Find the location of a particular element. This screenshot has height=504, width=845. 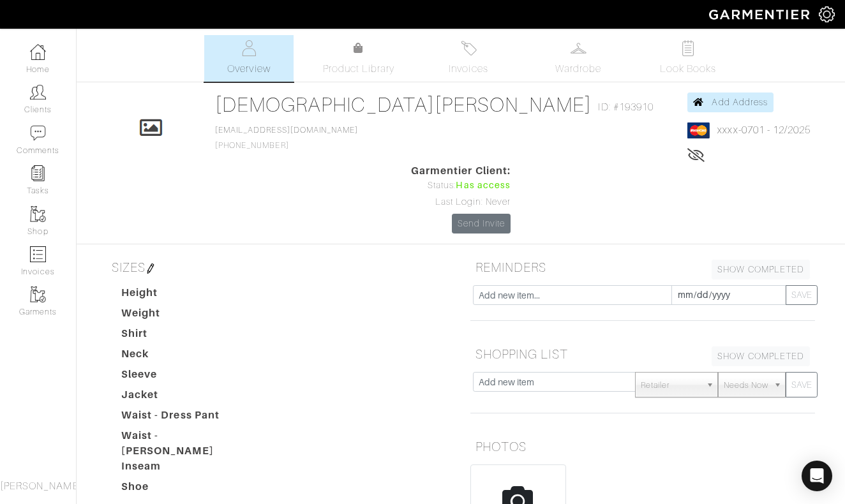

img: todo-9ac3debb85659649dc8f770b8b6100bb5dab4b48dedcbae339e5042a72dfd3cc.svg is located at coordinates (688, 48).